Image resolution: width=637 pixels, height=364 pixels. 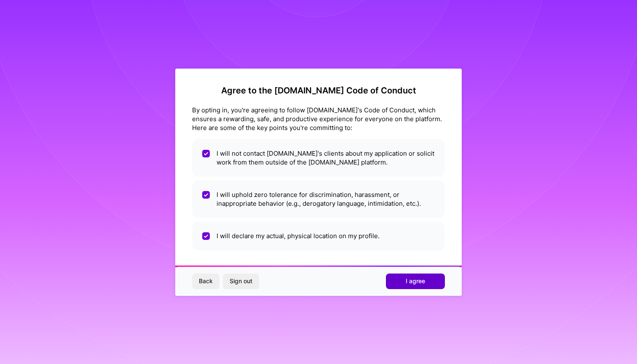 I want to click on span: I agree, so click(x=415, y=281).